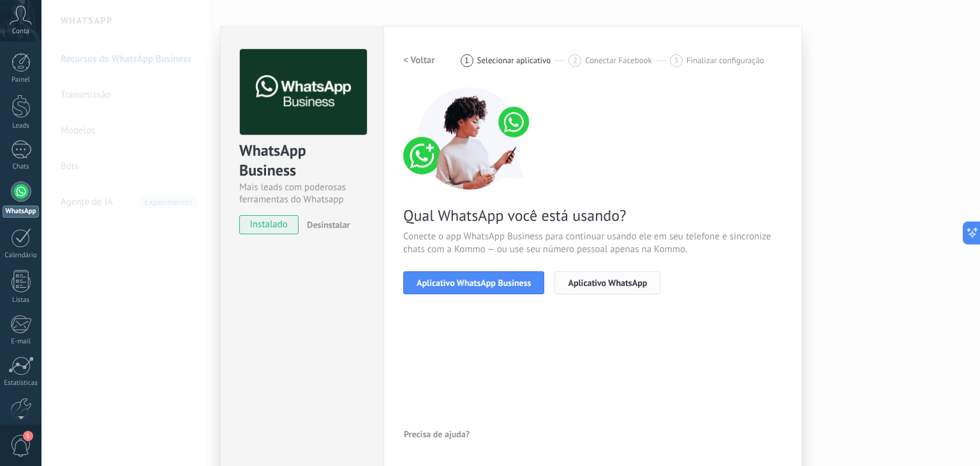 The width and height of the screenshot is (980, 466). What do you see at coordinates (325, 225) in the screenshot?
I see `button: Desinstalar` at bounding box center [325, 225].